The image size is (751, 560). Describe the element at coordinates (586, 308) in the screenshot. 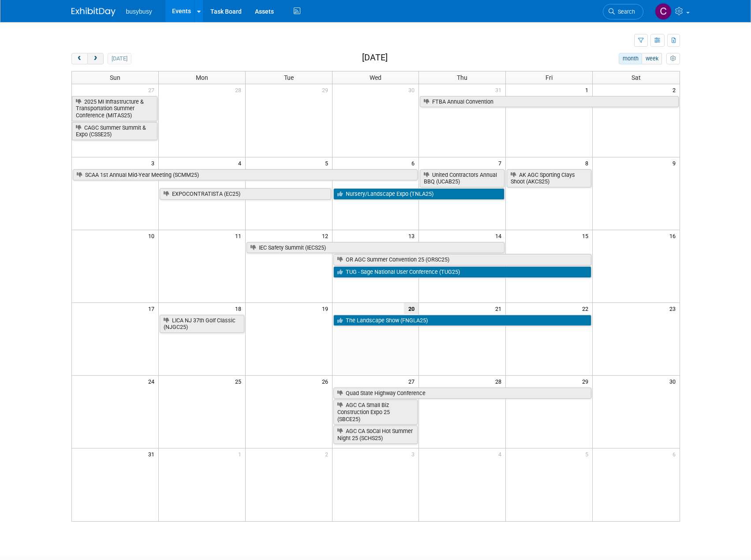

I see `span: 22` at that location.